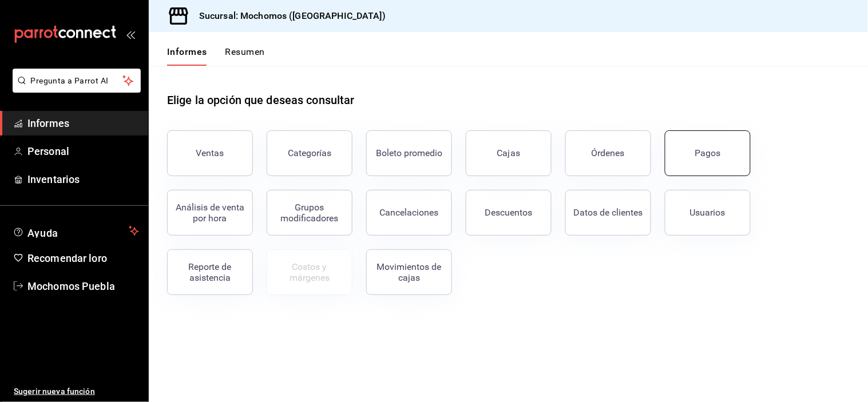 This screenshot has height=402, width=868. I want to click on font: Ventas, so click(210, 153).